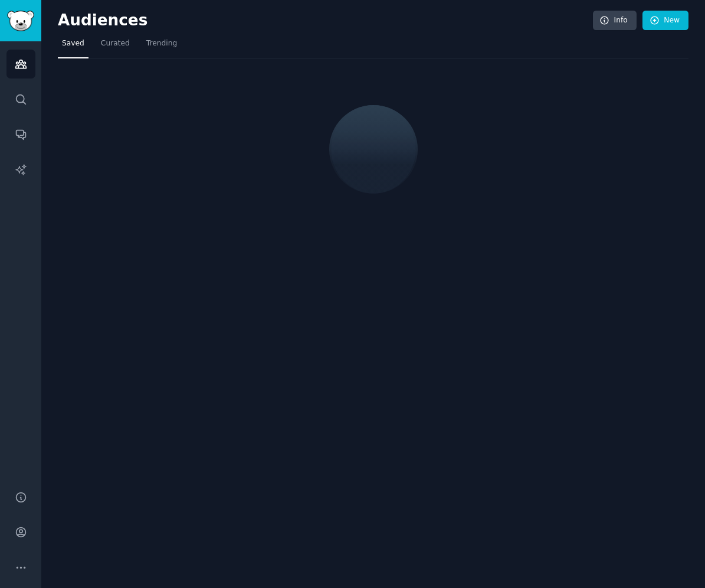 The width and height of the screenshot is (705, 588). Describe the element at coordinates (162, 44) in the screenshot. I see `span: Trending` at that location.